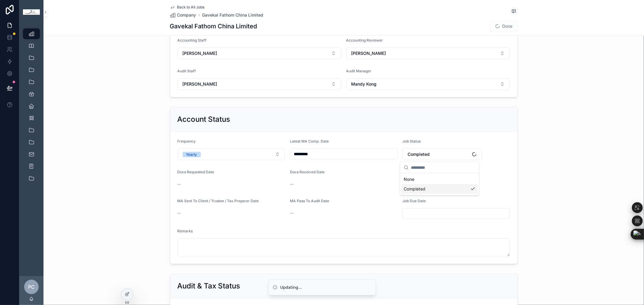 The height and width of the screenshot is (305, 644). What do you see at coordinates (192, 154) in the screenshot?
I see `div: Yearly` at bounding box center [192, 154].